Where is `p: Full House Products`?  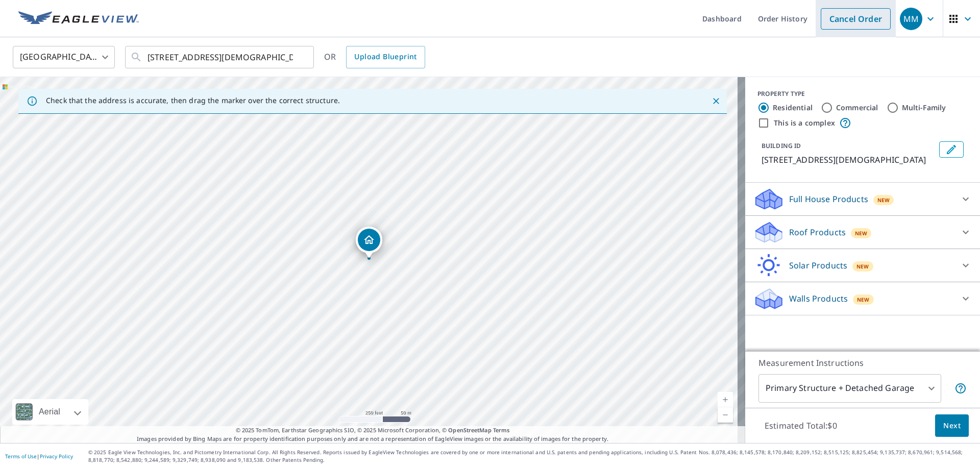 p: Full House Products is located at coordinates (829, 199).